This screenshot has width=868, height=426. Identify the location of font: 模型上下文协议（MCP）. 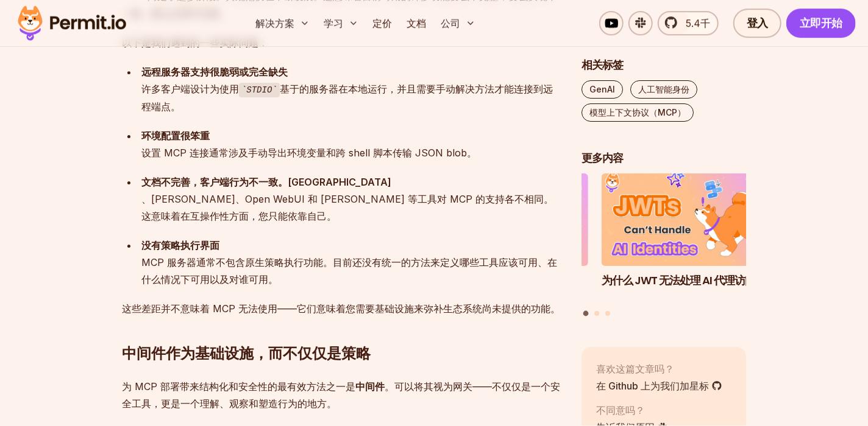
(637, 112).